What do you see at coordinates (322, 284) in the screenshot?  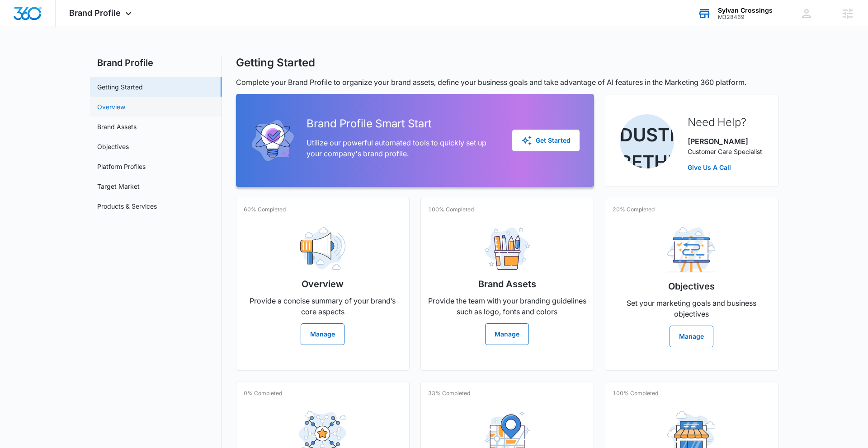 I see `h2: Overview` at bounding box center [322, 284].